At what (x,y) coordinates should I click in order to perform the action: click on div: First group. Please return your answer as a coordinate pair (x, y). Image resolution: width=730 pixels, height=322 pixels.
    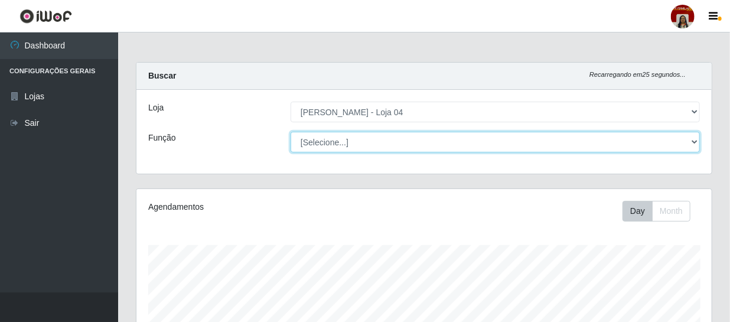
    Looking at the image, I should click on (656, 211).